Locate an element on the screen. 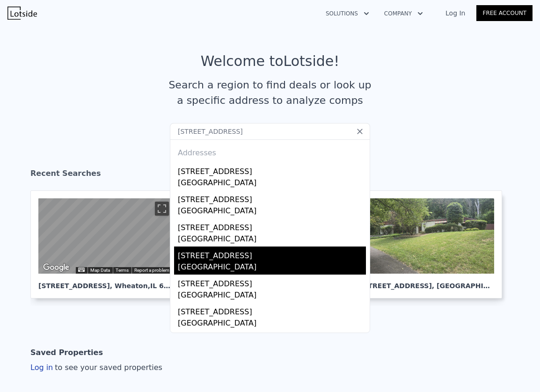 The image size is (540, 392). div: Recent Searches is located at coordinates (270, 176).